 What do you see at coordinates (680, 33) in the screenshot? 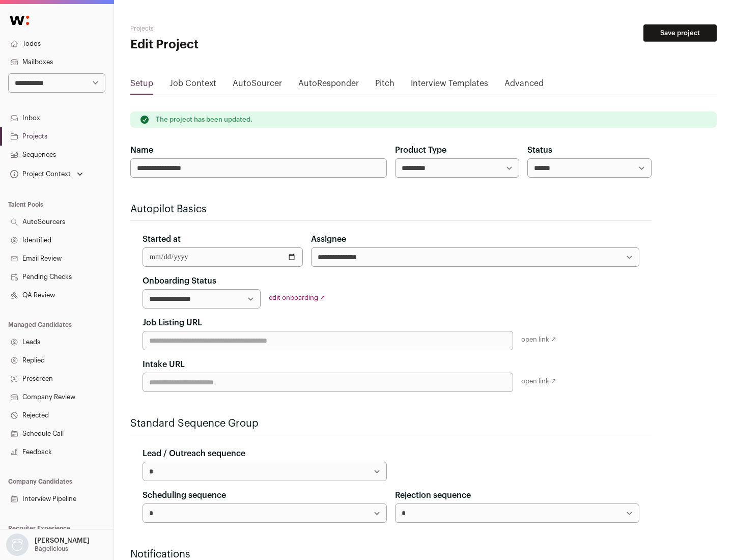
I see `button: Save project` at bounding box center [680, 33].